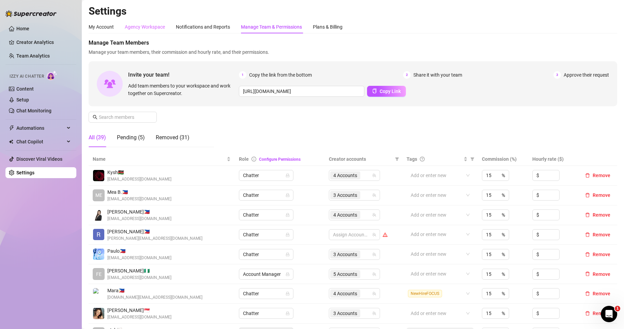 The height and width of the screenshot is (329, 624). I want to click on div: Notifications and Reports, so click(203, 27).